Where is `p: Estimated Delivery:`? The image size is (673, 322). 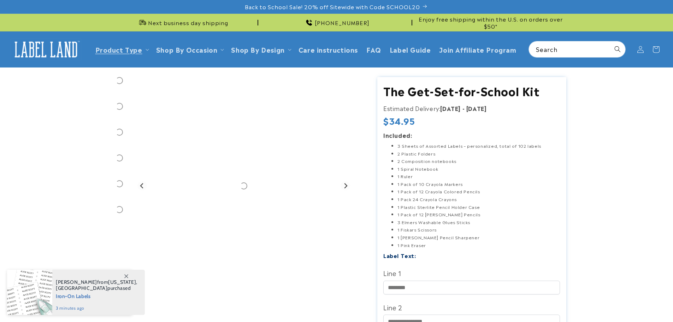
p: Estimated Delivery: is located at coordinates (472, 108).